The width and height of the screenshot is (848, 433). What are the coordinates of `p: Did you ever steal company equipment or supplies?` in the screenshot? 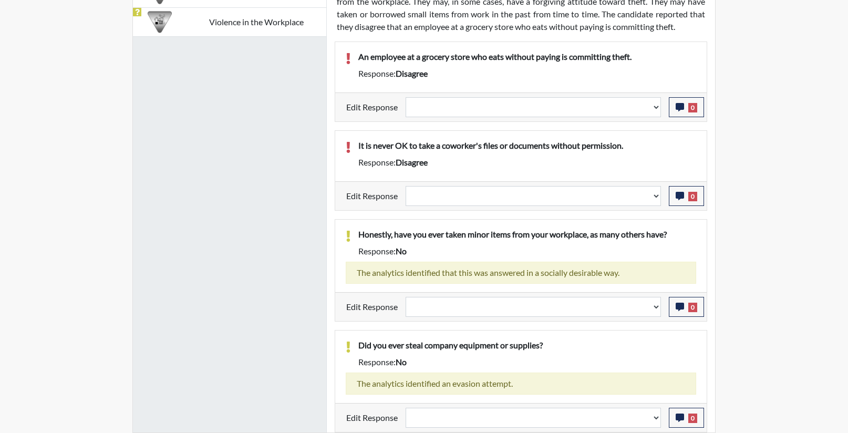 It's located at (527, 345).